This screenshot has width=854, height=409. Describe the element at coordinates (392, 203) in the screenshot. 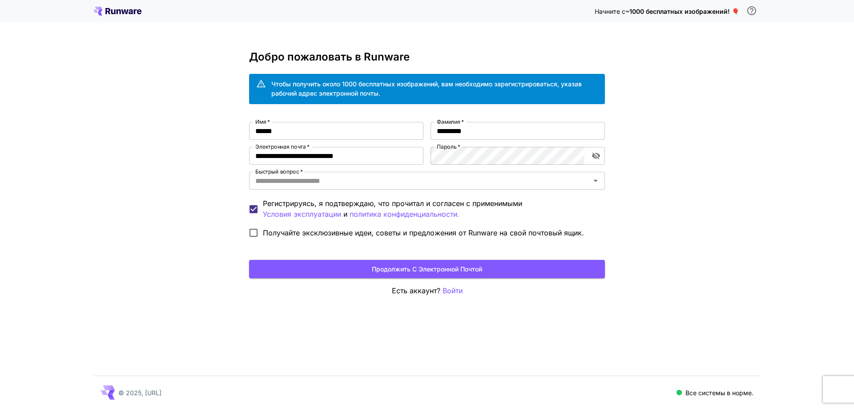

I see `font: Регистрируясь, я подтверждаю, что прочитал и согласен с применимыми` at that location.